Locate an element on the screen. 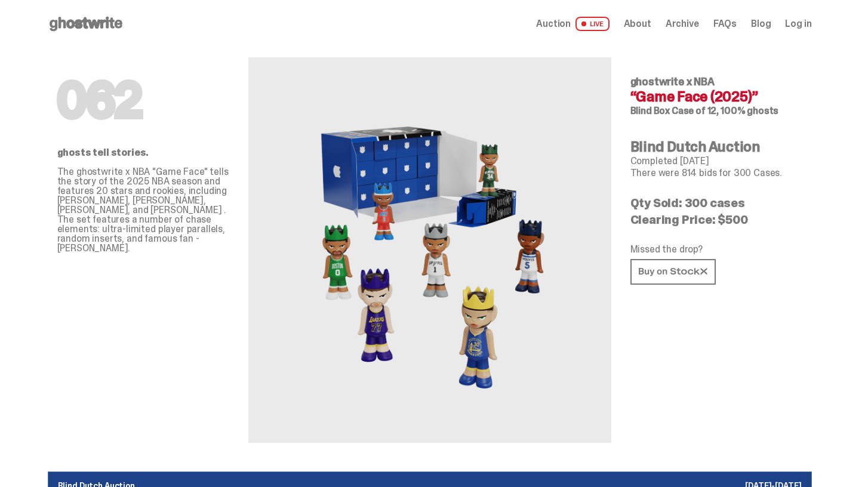 This screenshot has width=868, height=487. p: ghosts tell stories. is located at coordinates (144, 153).